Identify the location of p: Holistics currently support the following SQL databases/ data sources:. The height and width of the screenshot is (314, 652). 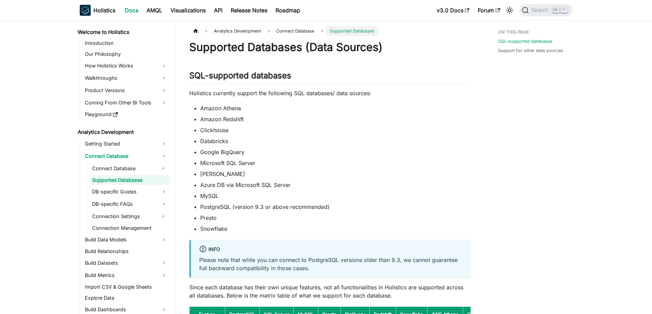
(330, 93).